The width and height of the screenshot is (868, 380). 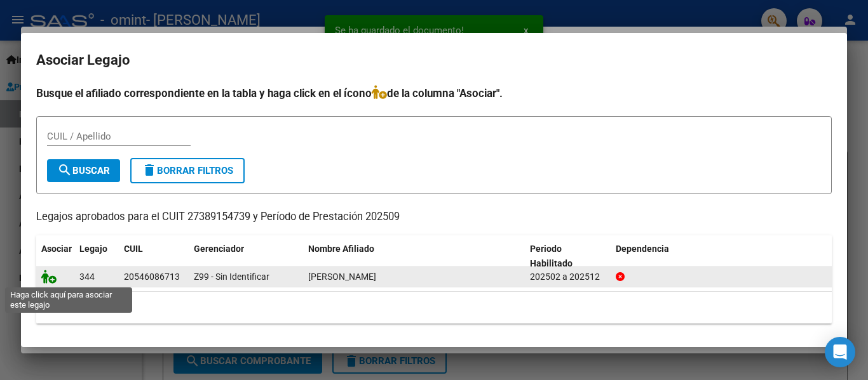 What do you see at coordinates (413, 257) in the screenshot?
I see `datatable-header-cell: Nombre Afiliado` at bounding box center [413, 257].